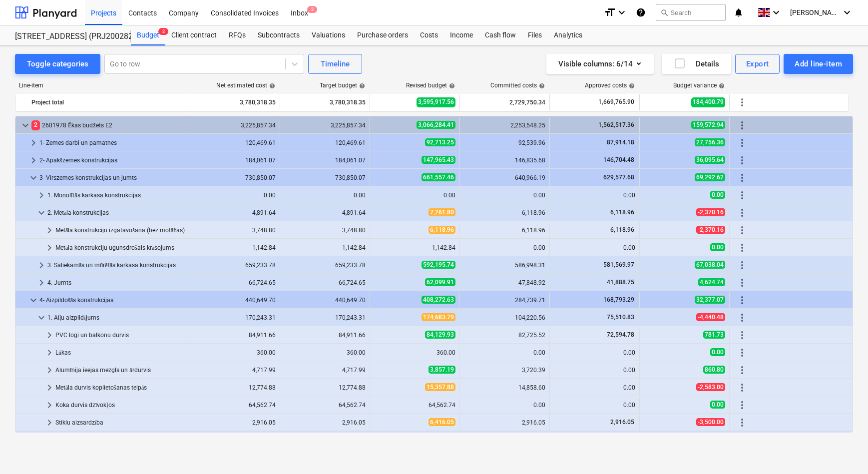 Image resolution: width=868 pixels, height=474 pixels. What do you see at coordinates (710, 160) in the screenshot?
I see `span: 36,095.64` at bounding box center [710, 160].